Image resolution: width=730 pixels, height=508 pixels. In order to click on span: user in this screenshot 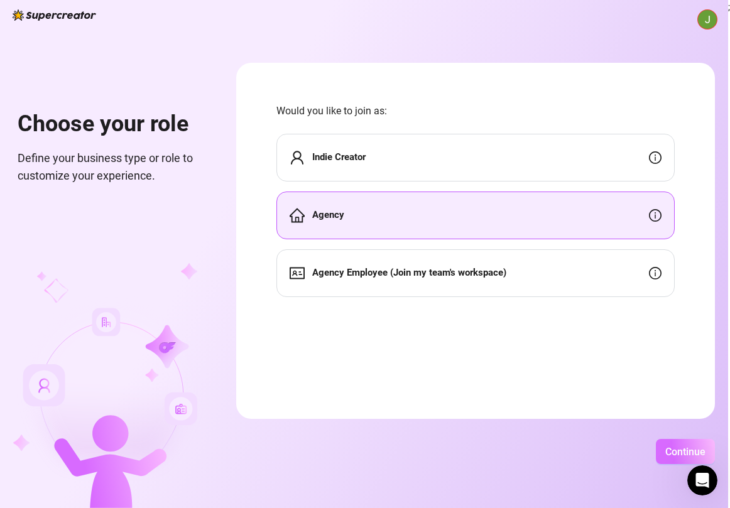, I will do `click(297, 158)`.